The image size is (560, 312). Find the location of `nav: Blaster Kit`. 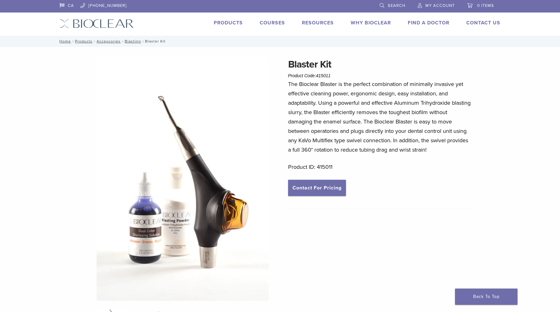

nav: Blaster Kit is located at coordinates (280, 41).